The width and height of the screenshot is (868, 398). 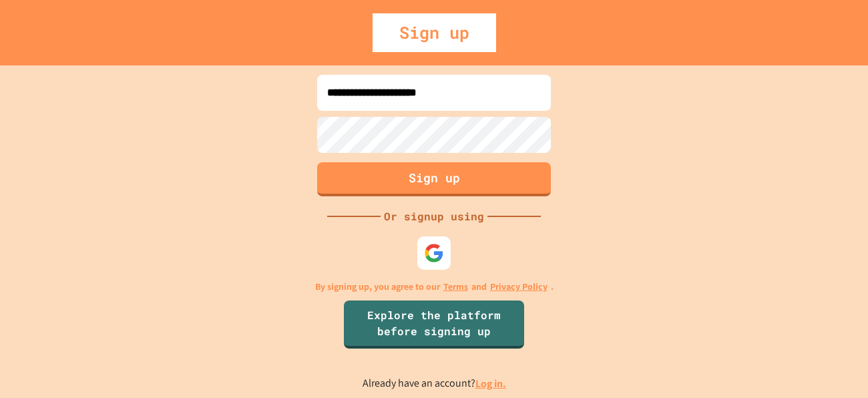 What do you see at coordinates (455, 286) in the screenshot?
I see `a: Terms` at bounding box center [455, 286].